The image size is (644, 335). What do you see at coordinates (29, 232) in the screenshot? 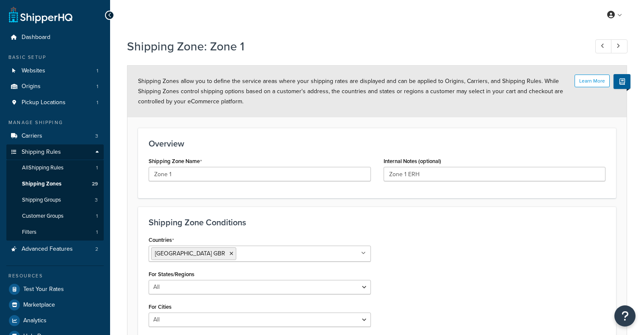
I see `span: Filters` at bounding box center [29, 232].